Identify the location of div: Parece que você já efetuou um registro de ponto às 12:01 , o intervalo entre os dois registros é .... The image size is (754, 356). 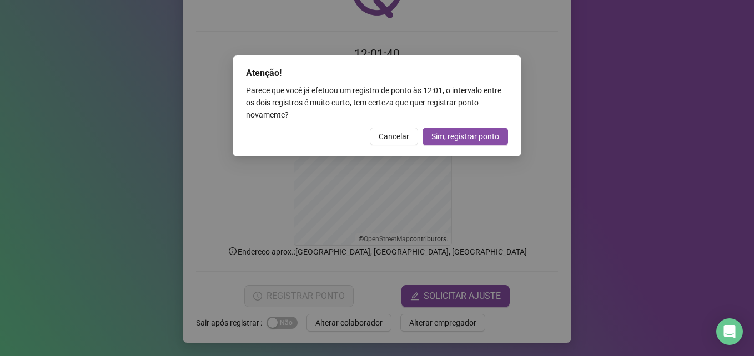
(377, 103).